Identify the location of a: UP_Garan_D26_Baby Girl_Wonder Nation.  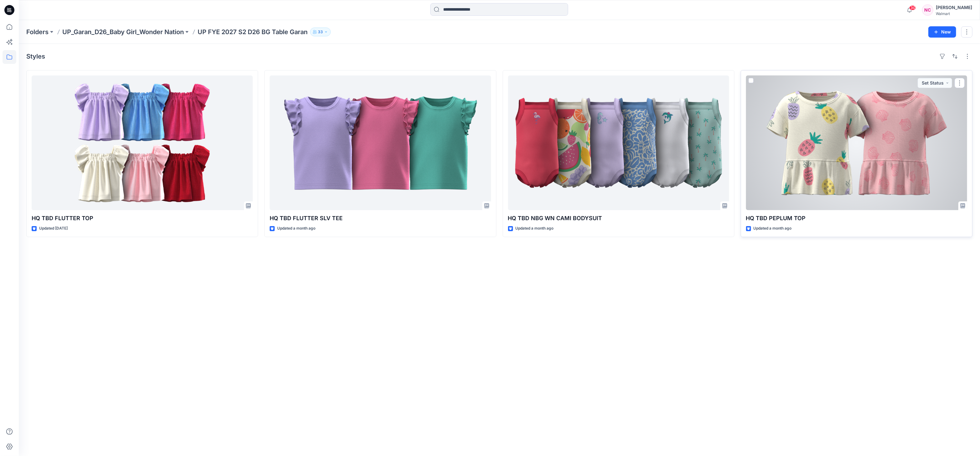
(123, 32).